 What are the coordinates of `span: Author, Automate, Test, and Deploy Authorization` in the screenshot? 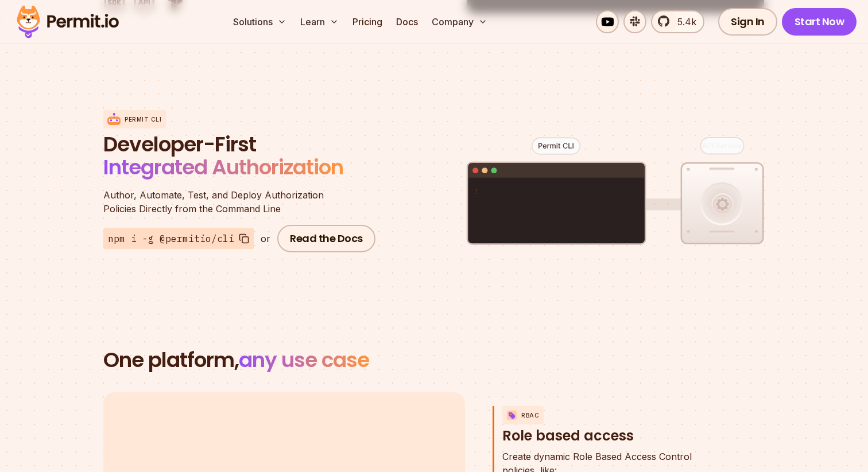 It's located at (241, 195).